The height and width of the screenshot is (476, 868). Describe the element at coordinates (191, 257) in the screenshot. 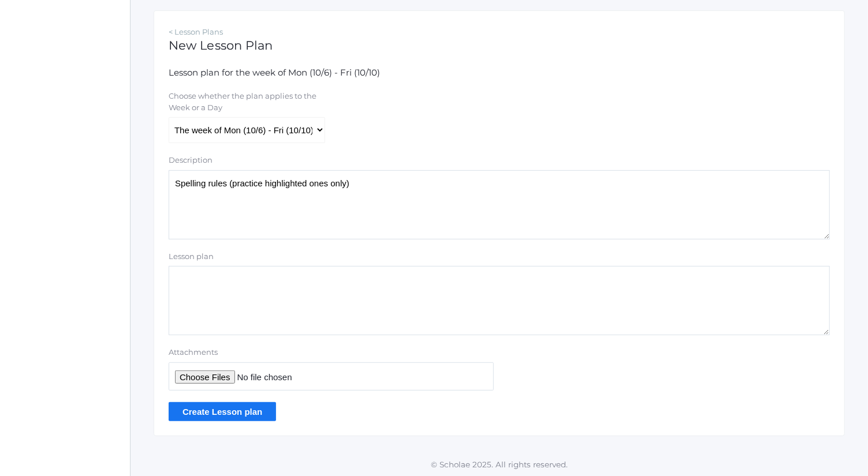

I see `label: Lesson plan` at that location.